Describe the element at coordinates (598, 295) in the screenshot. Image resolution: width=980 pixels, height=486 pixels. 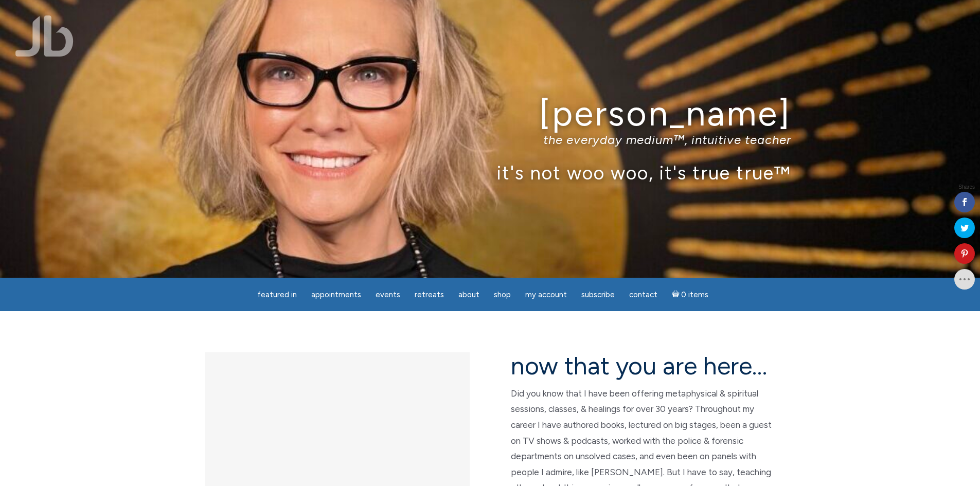
I see `span: Subscribe` at that location.